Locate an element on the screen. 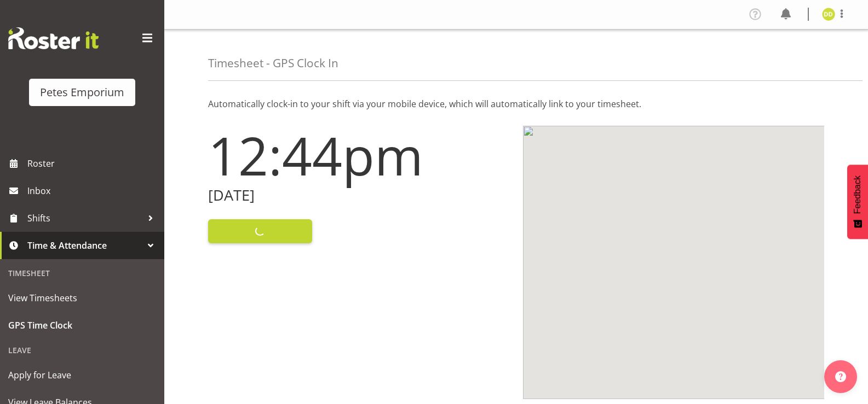 This screenshot has height=404, width=868. span: Time & Attendance is located at coordinates (85, 246).